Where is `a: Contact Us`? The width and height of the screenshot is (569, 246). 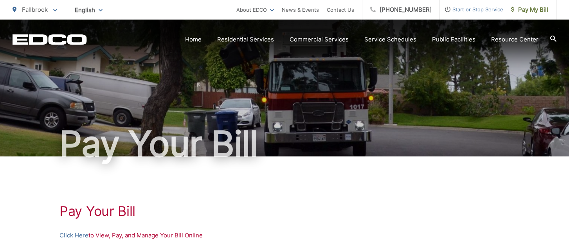 a: Contact Us is located at coordinates (341, 10).